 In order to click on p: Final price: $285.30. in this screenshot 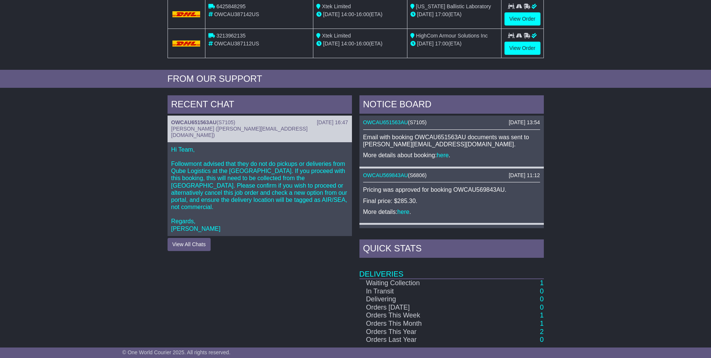, I will do `click(452, 201)`.